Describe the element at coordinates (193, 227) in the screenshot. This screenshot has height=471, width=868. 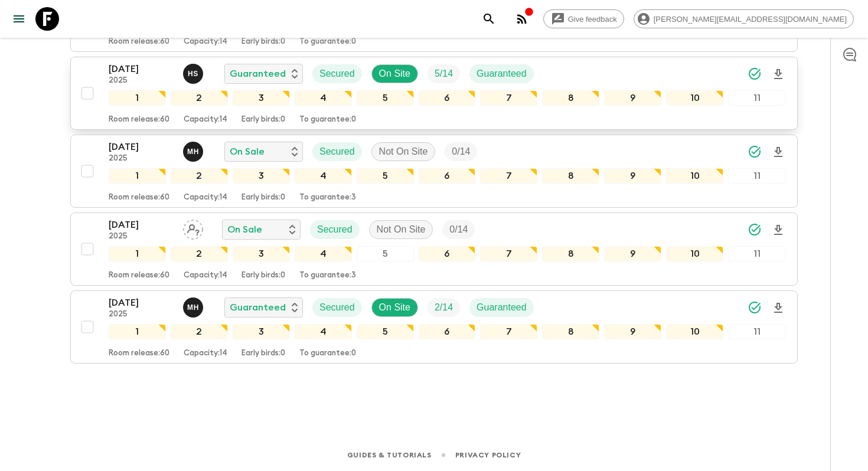
I see `span: Assign pack leader` at that location.